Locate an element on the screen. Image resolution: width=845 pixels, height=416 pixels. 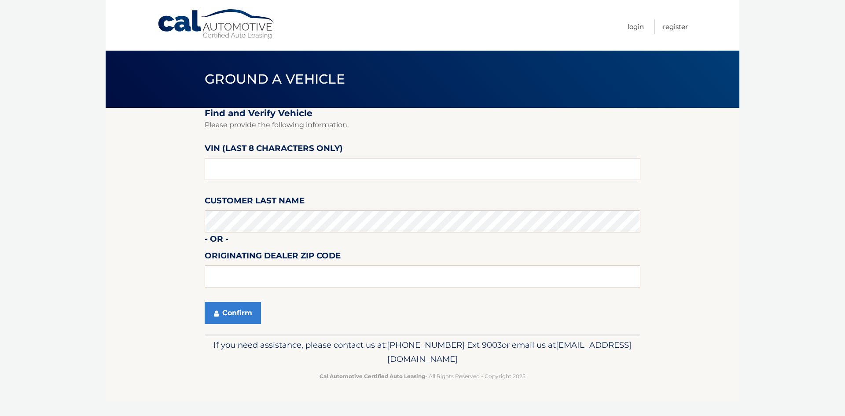
a: Login is located at coordinates (635, 26).